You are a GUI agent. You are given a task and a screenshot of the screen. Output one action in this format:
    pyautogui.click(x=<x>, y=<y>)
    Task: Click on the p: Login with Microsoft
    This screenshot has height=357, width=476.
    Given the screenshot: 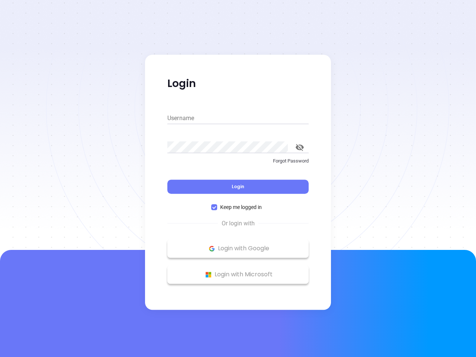 What is the action you would take?
    pyautogui.click(x=238, y=275)
    